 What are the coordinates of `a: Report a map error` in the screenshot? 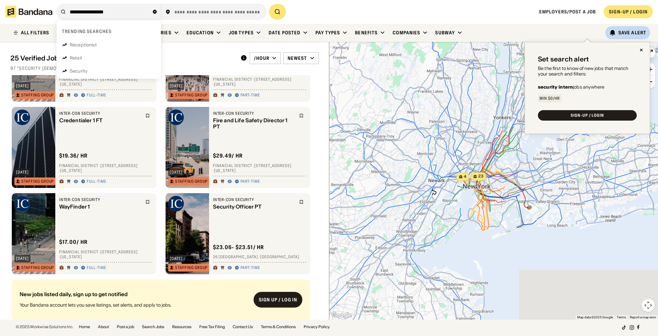 It's located at (643, 317).